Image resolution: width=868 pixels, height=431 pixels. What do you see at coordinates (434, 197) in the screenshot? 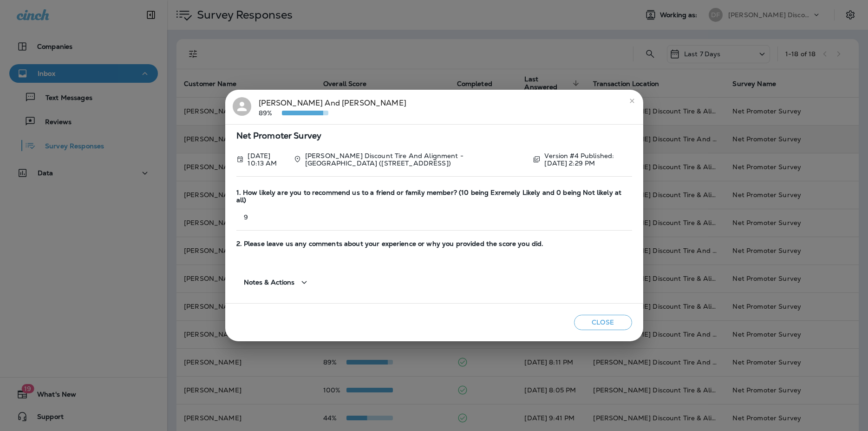
I see `span: 1. How likely are you to recommend us to a friend or family member? (10 being Exremely Likely and...` at bounding box center [434, 197].